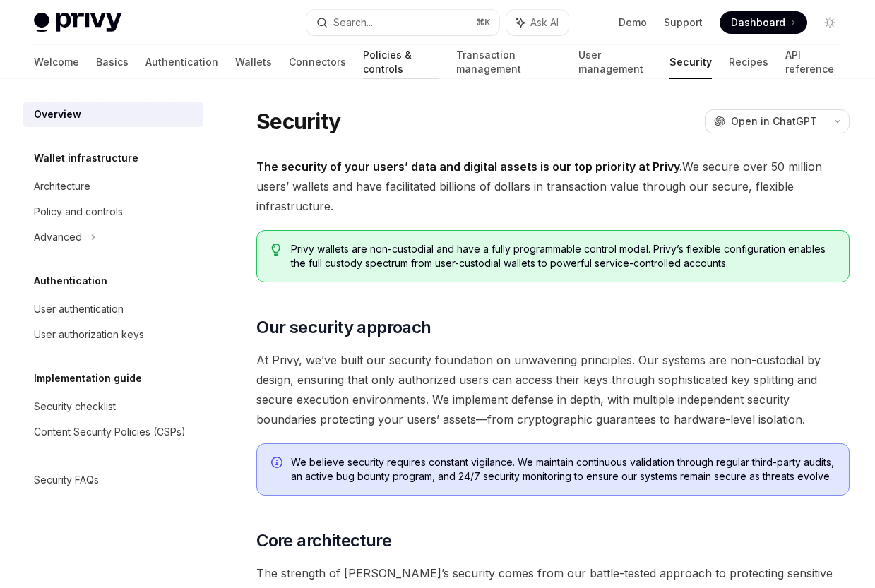 This screenshot has width=875, height=588. Describe the element at coordinates (62, 186) in the screenshot. I see `div: Architecture` at that location.